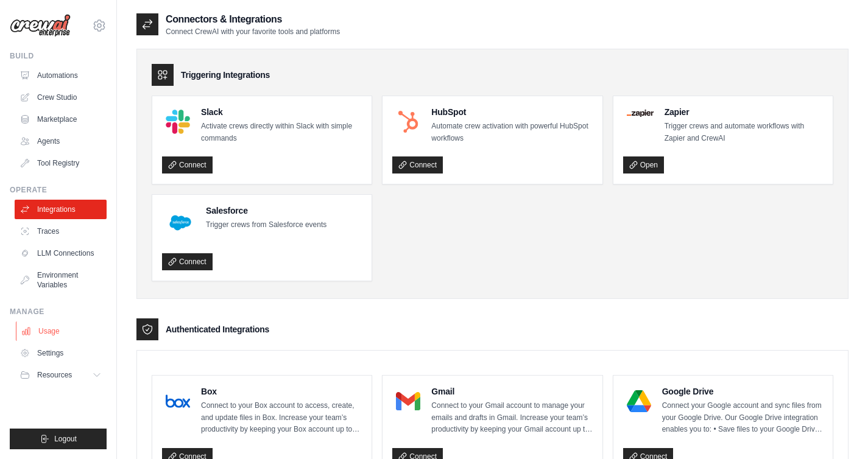 Image resolution: width=868 pixels, height=459 pixels. Describe the element at coordinates (639, 401) in the screenshot. I see `img: Google Drive Logo` at that location.